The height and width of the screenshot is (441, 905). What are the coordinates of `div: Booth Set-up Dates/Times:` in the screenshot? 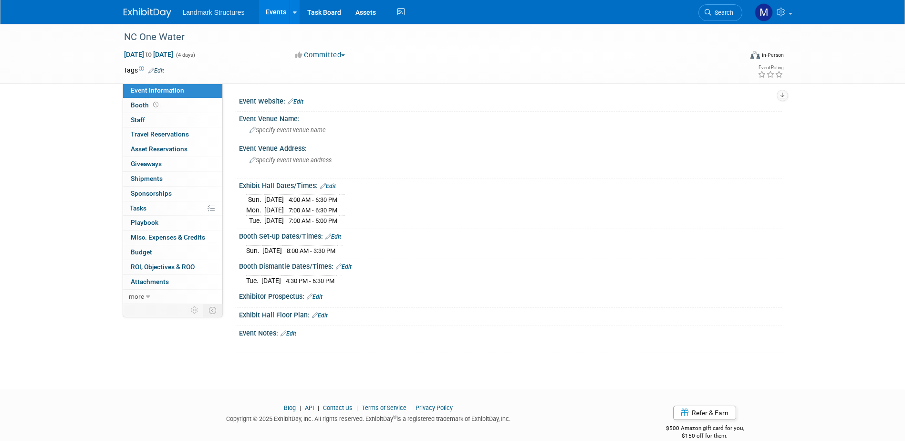 It's located at (511, 235).